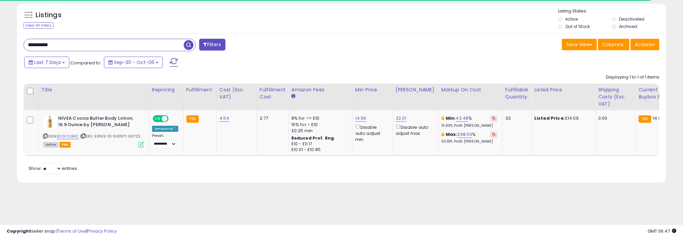 The height and width of the screenshot is (238, 683). I want to click on button: Save View, so click(580, 44).